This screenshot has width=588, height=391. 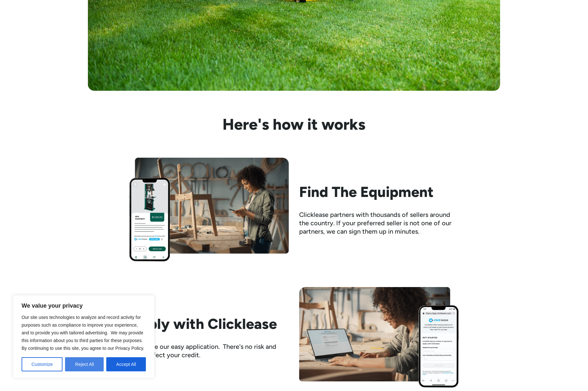 I want to click on div: Complete our easy application. There's no risk and won't affect your credit., so click(x=209, y=351).